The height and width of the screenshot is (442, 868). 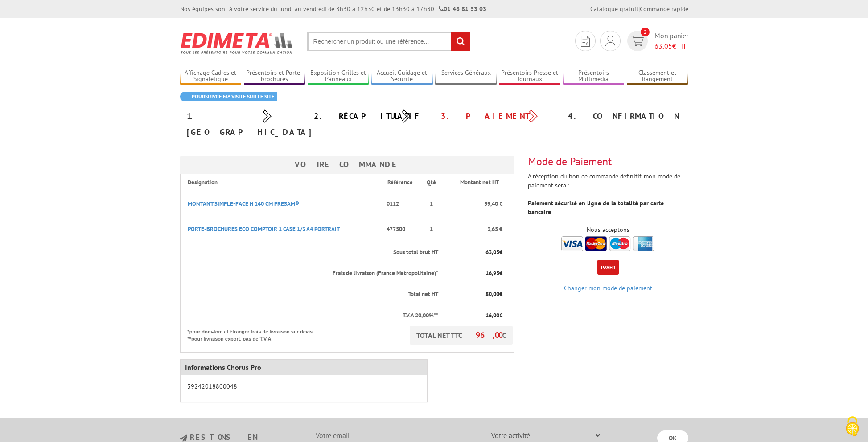 What do you see at coordinates (608, 200) in the screenshot?
I see `div: A réception du bon de commande définitif, mon mode de paiement sera :` at bounding box center [608, 200].